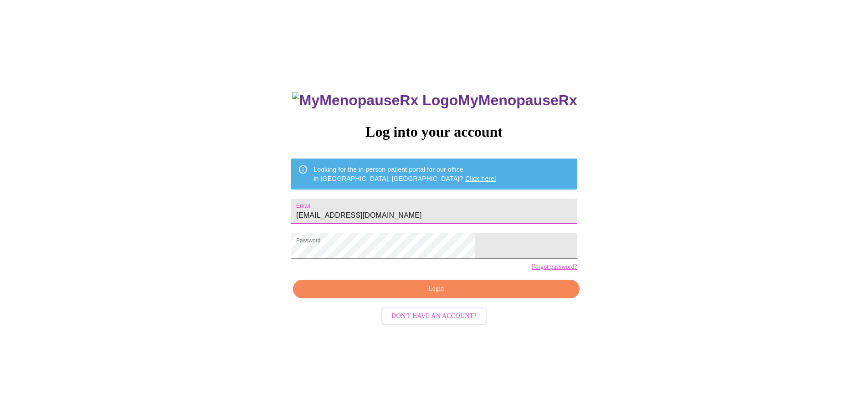 The height and width of the screenshot is (415, 868). What do you see at coordinates (436, 289) in the screenshot?
I see `span: Login` at bounding box center [436, 289].